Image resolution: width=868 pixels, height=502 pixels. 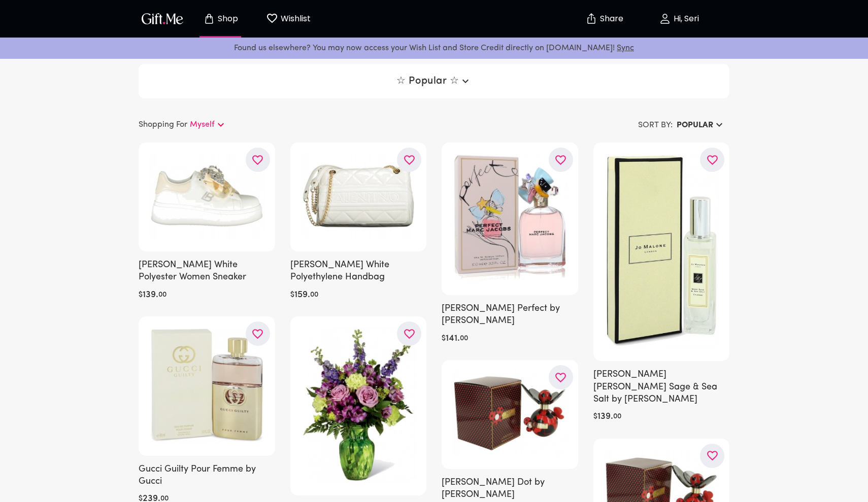 What do you see at coordinates (695, 126) in the screenshot?
I see `h6: Popular` at bounding box center [695, 126].